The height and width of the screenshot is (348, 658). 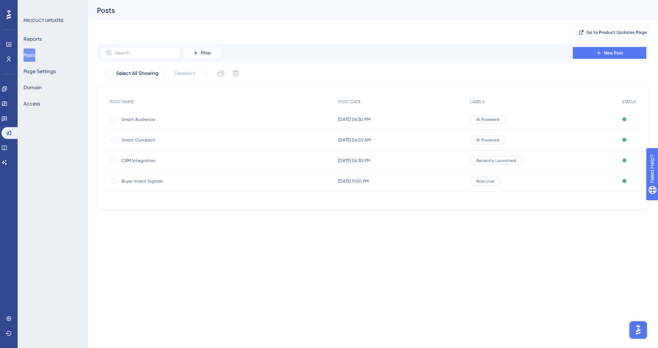 I want to click on img: launcher-image-alternative-text, so click(x=11, y=11).